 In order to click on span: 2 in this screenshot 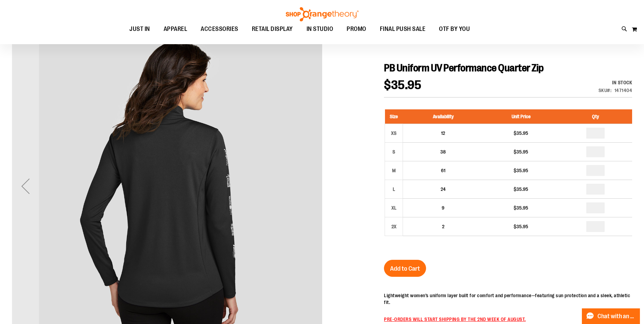, I will do `click(443, 227)`.